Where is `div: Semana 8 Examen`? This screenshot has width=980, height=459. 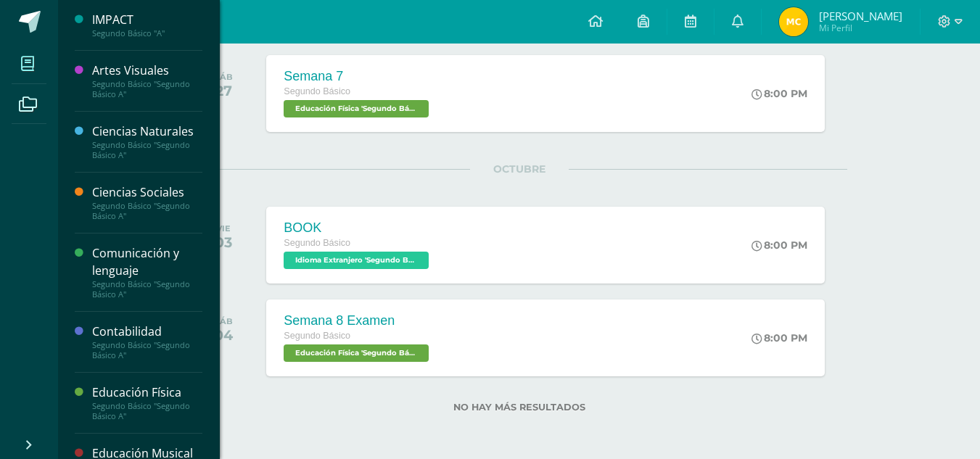 div: Semana 8 Examen is located at coordinates (358, 320).